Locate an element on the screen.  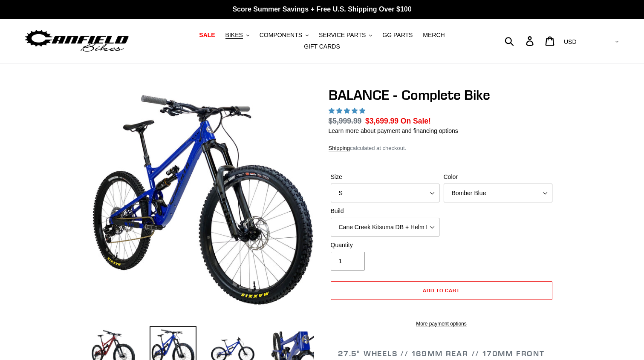
span: 5.00 stars is located at coordinates (348, 111).